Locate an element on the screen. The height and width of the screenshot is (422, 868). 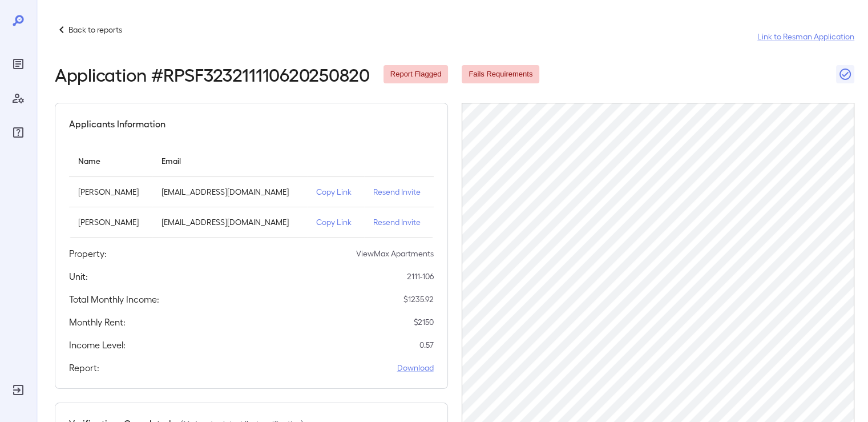
p: 2111-106 is located at coordinates (420, 276).